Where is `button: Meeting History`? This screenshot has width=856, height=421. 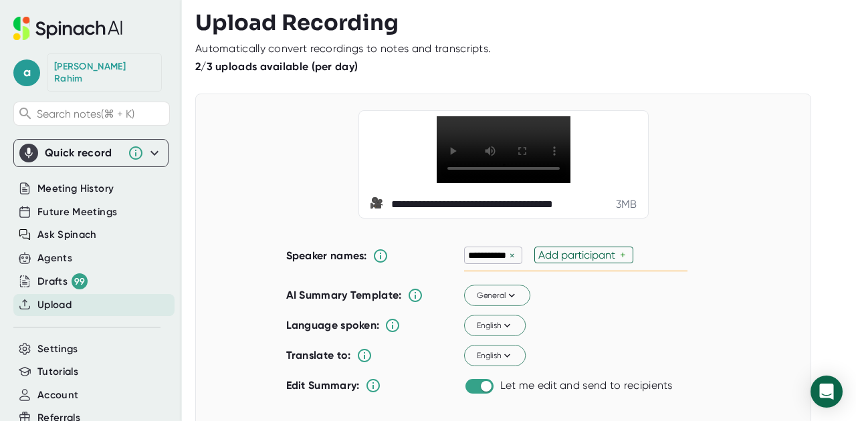 button: Meeting History is located at coordinates (76, 189).